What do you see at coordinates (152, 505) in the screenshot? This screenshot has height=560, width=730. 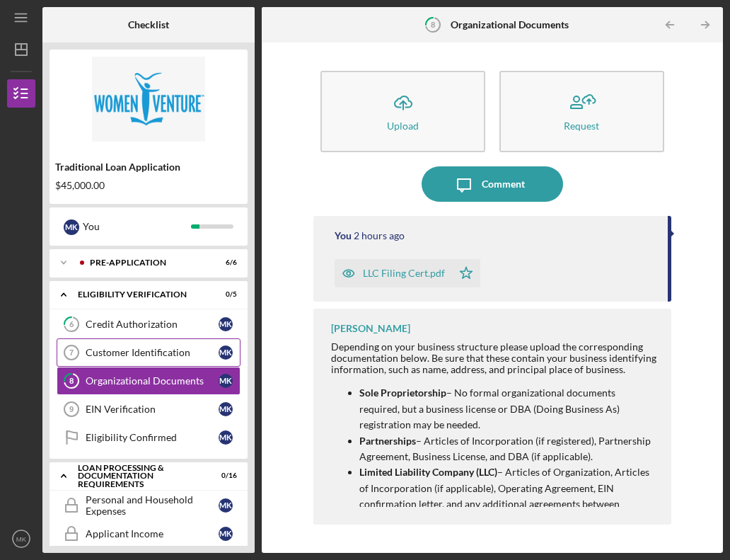 I see `div: Personal and Household Expenses` at bounding box center [152, 505].